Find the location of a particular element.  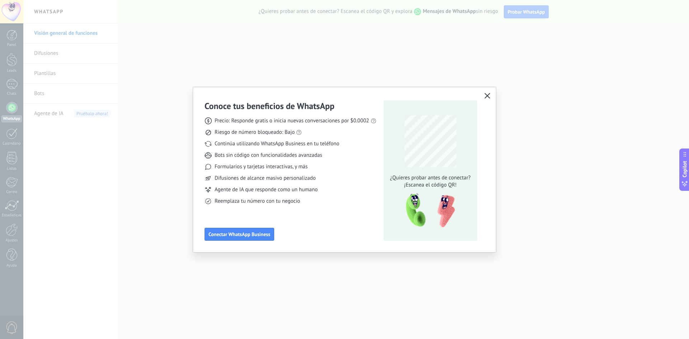

span: Conectar WhatsApp Business is located at coordinates (239, 234).